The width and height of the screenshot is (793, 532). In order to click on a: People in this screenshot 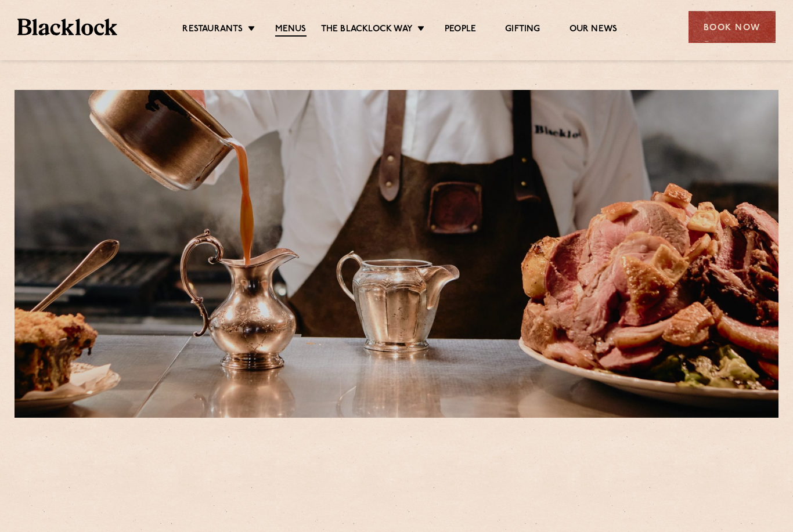, I will do `click(460, 30)`.